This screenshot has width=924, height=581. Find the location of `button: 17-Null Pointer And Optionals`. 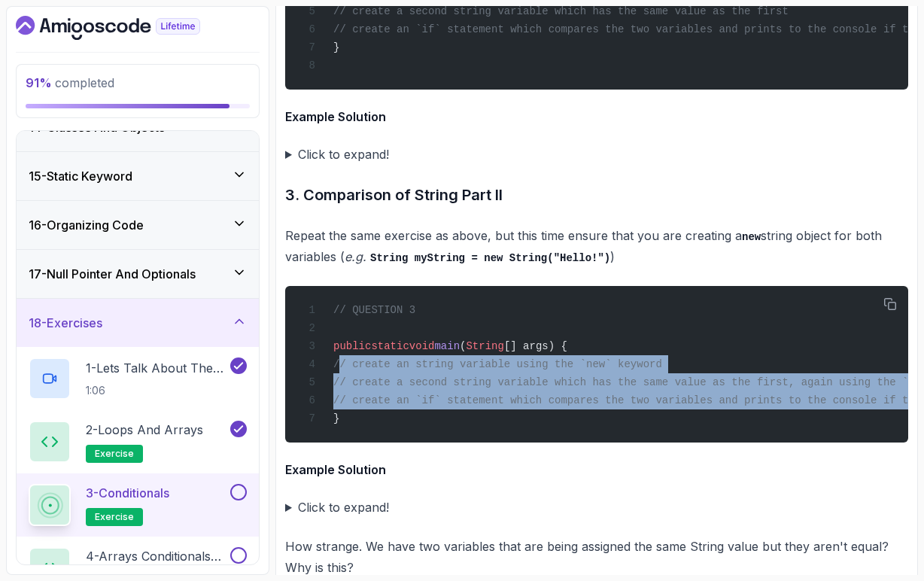

button: 17-Null Pointer And Optionals is located at coordinates (138, 274).